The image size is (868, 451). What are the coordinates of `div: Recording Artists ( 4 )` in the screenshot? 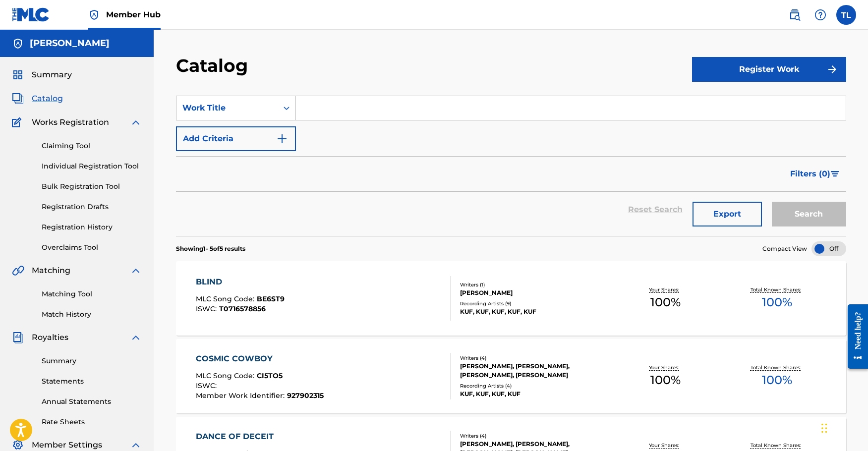 It's located at (535, 386).